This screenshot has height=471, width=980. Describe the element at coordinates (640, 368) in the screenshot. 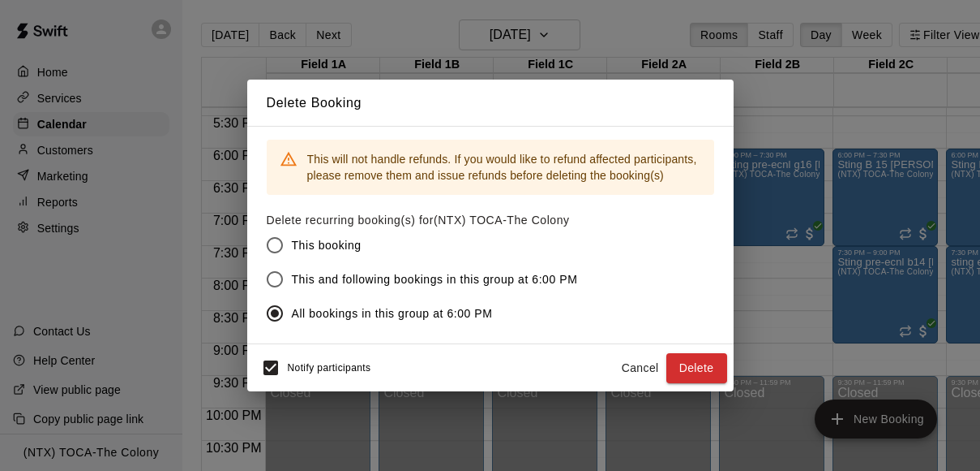

I see `button: Cancel` at that location.